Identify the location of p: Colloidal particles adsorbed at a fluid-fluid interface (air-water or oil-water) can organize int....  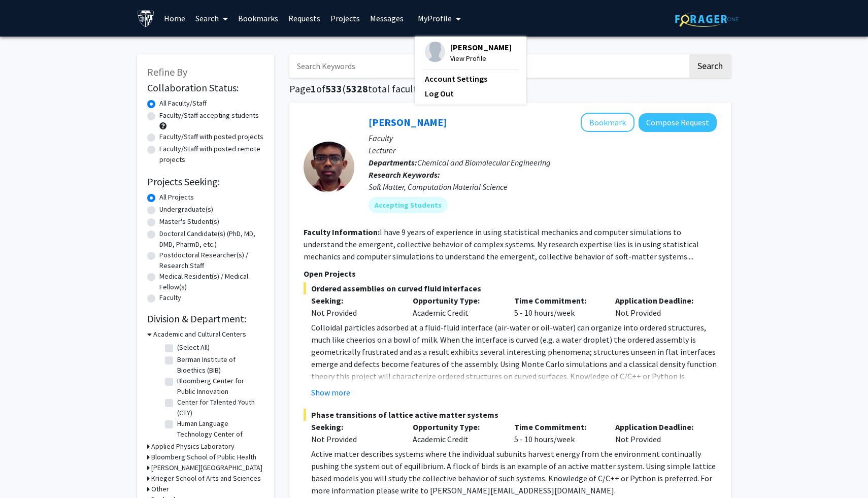
(514, 358).